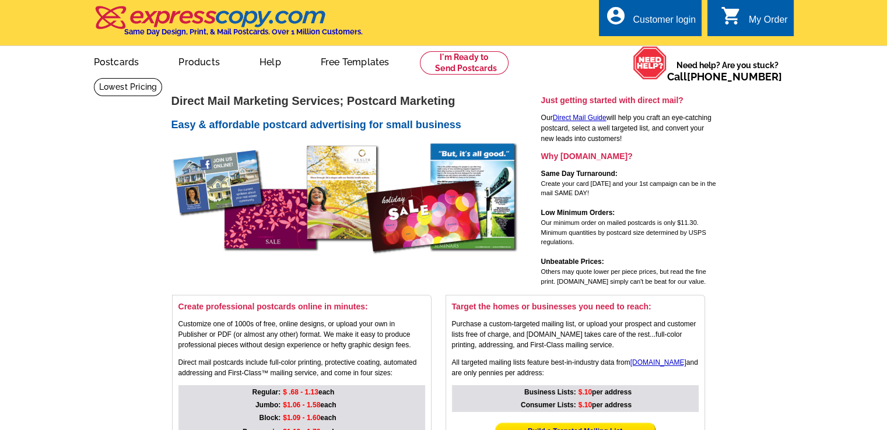 This screenshot has width=887, height=430. Describe the element at coordinates (346, 206) in the screenshot. I see `img: direct mail postcards` at that location.